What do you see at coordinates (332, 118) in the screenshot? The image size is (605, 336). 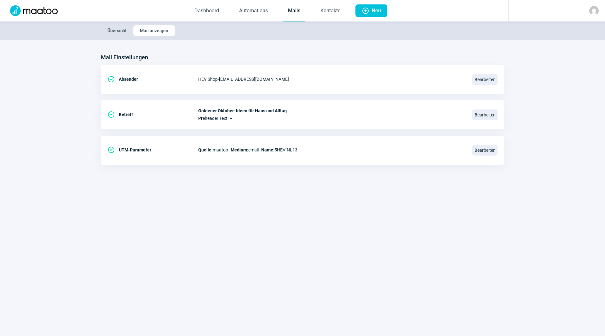 I see `span: Preheader Text: –` at bounding box center [332, 118].